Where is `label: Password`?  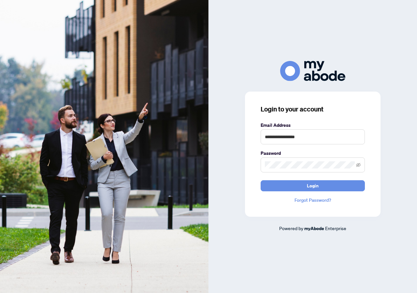
label: Password is located at coordinates (312, 153).